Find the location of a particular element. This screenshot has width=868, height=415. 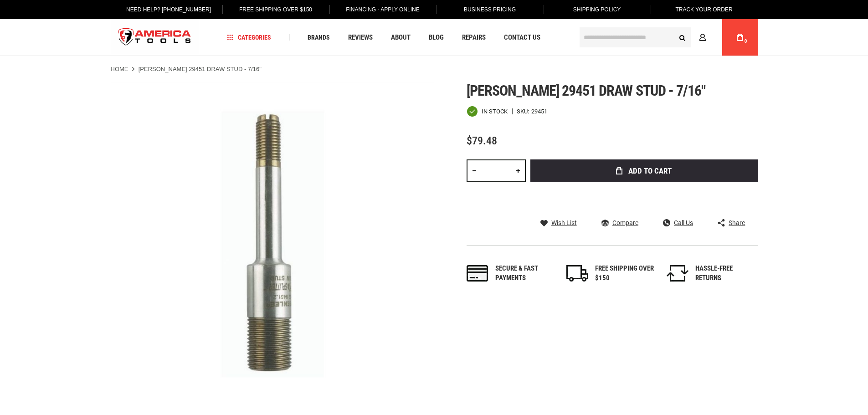

span: $79.48 is located at coordinates (482, 141).